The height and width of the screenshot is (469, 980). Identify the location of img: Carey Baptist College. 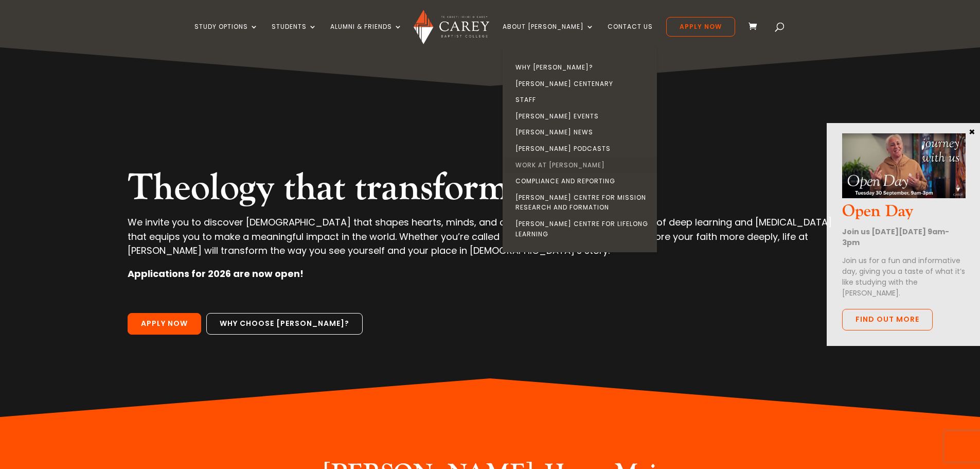
(451, 26).